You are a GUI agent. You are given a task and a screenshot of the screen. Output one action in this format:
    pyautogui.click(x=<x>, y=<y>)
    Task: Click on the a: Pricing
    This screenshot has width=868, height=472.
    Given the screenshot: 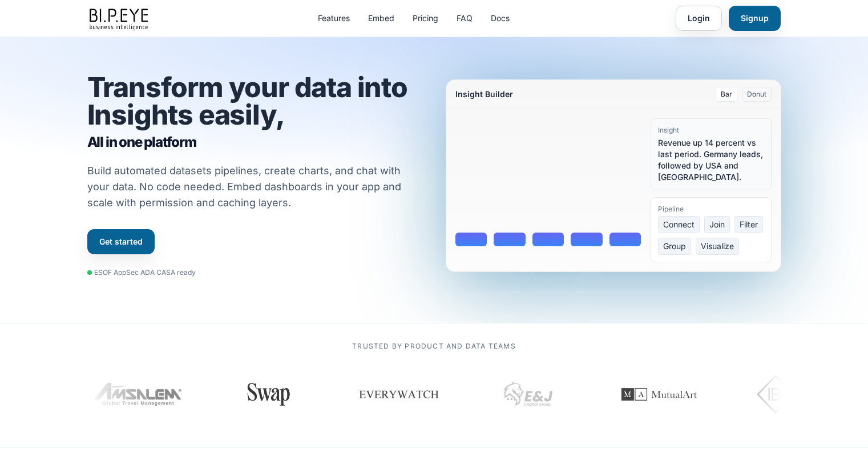 What is the action you would take?
    pyautogui.click(x=425, y=18)
    